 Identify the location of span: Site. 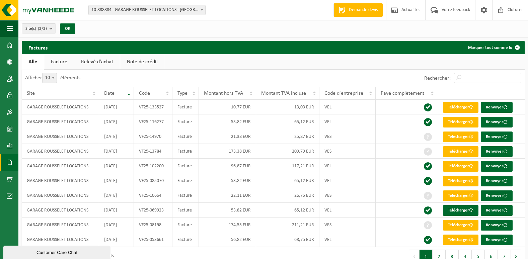
(31, 93).